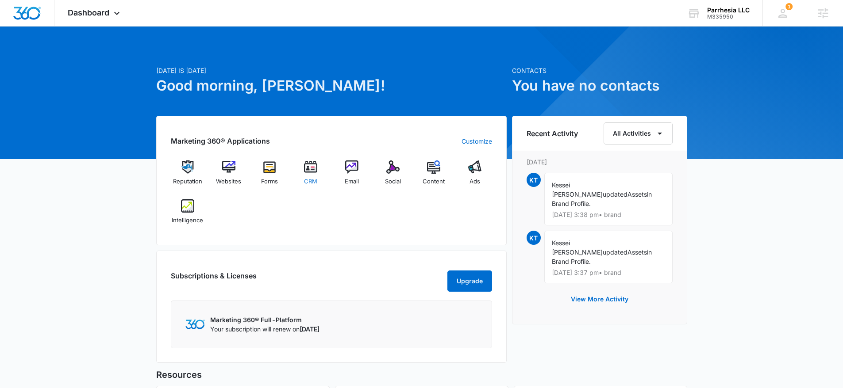 The height and width of the screenshot is (388, 843). I want to click on span: Dashboard, so click(88, 12).